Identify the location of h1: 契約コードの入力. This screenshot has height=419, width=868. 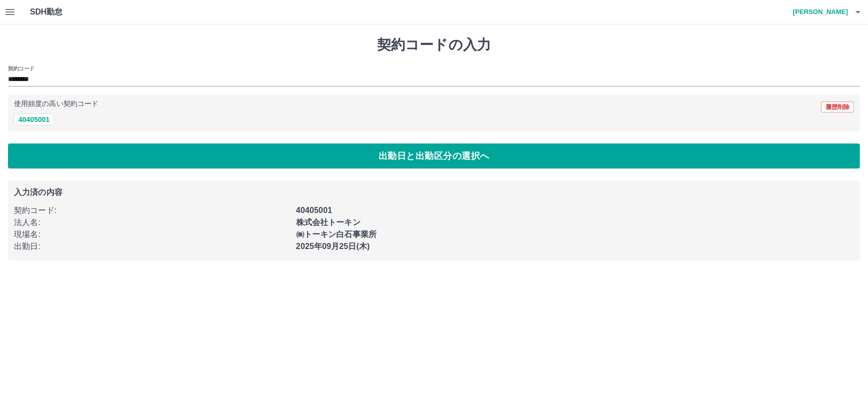
(434, 45).